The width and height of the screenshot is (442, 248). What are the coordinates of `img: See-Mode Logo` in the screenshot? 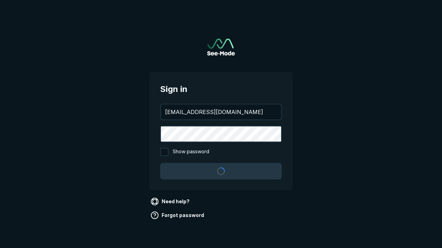 It's located at (221, 47).